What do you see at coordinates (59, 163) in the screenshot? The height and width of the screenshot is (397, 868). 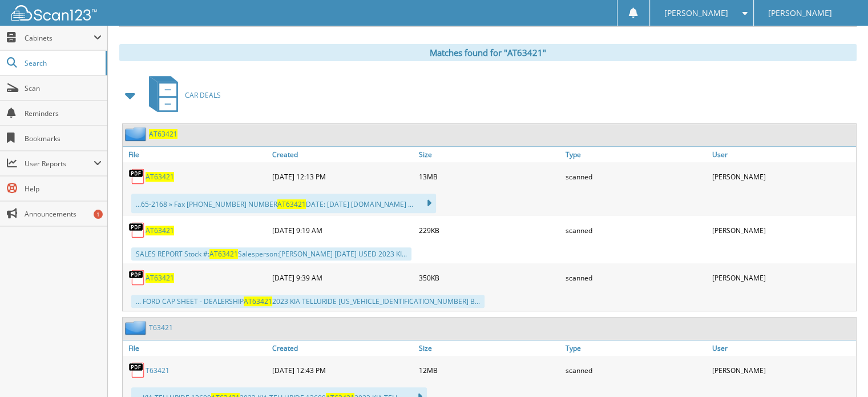 I see `span: User Reports` at bounding box center [59, 163].